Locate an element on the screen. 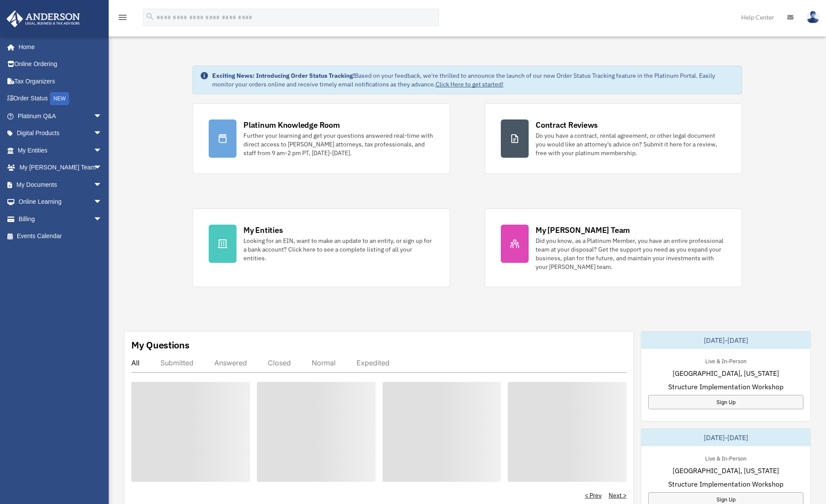 This screenshot has height=504, width=826. div: Contract Reviews is located at coordinates (567, 124).